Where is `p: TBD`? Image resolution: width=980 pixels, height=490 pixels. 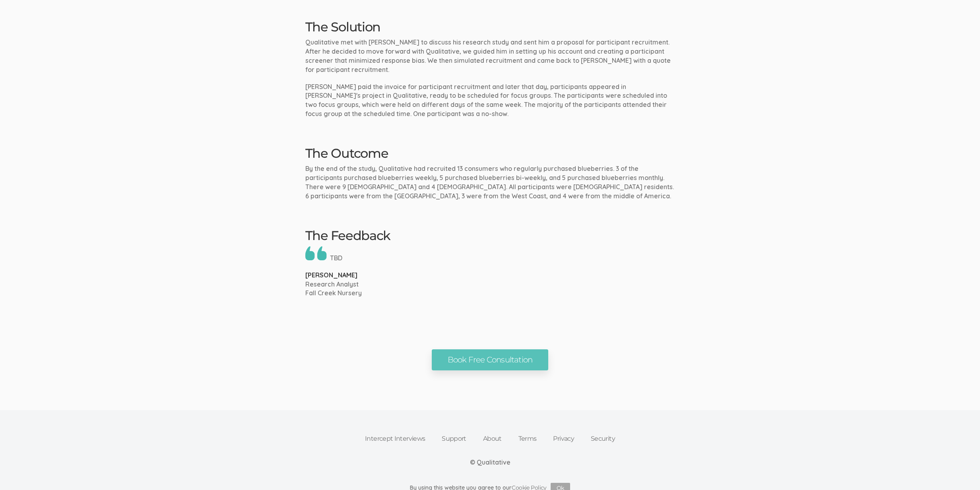
p: TBD is located at coordinates (490, 254).